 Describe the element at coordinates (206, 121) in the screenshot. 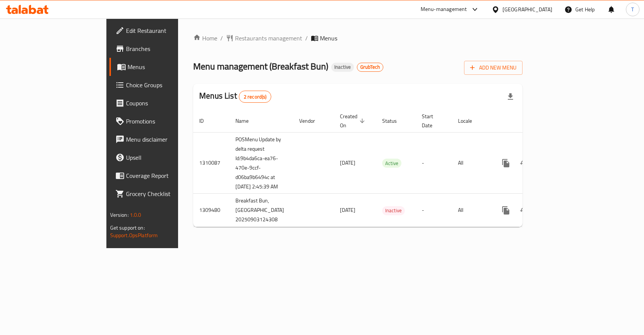

I see `span: ID` at that location.